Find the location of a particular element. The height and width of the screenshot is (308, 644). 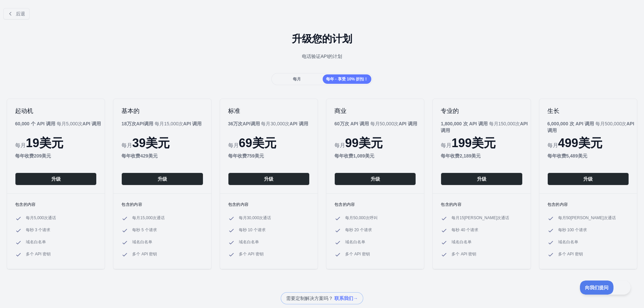

font: 每月150,000 is located at coordinates (502, 124).